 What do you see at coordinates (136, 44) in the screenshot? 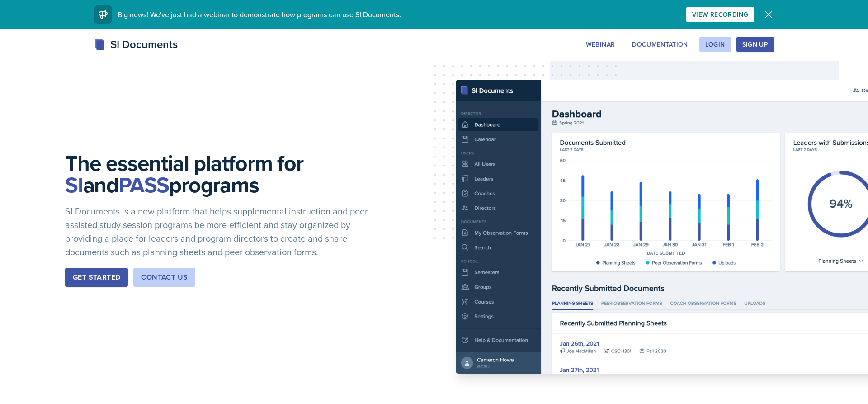
I see `div: SI Documents` at bounding box center [136, 44].